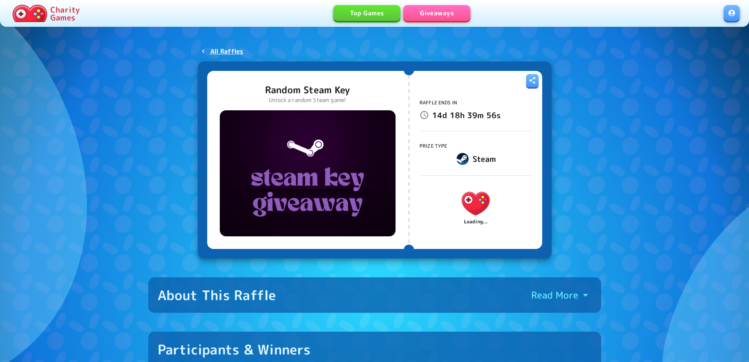 Image resolution: width=749 pixels, height=362 pixels. I want to click on p: Read More, so click(555, 295).